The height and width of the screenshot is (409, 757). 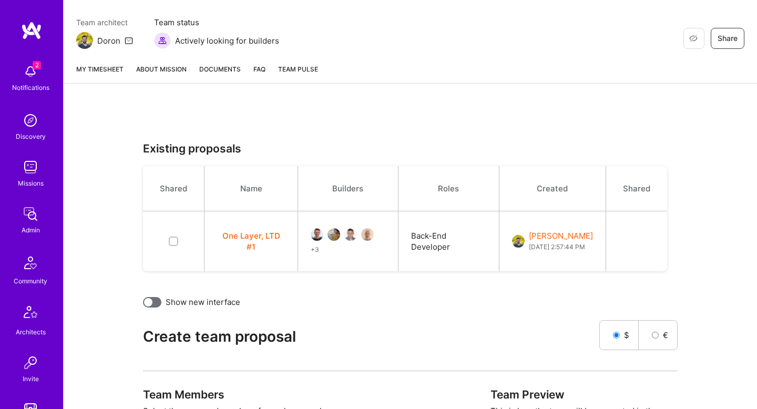 What do you see at coordinates (315, 249) in the screenshot?
I see `button: +3` at bounding box center [315, 249].